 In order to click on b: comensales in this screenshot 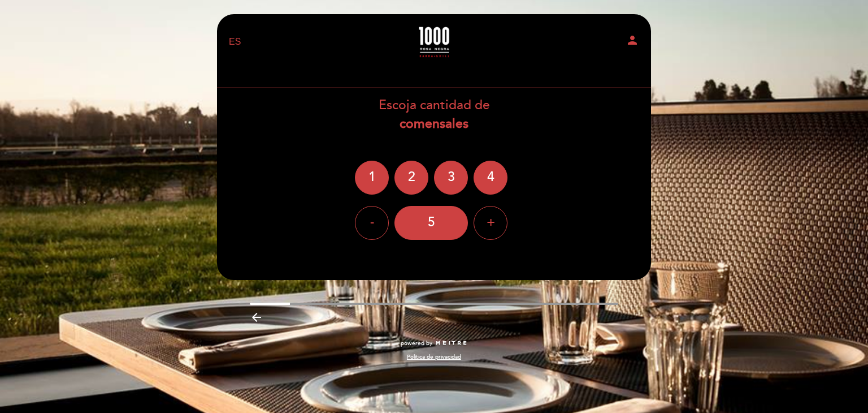, I will do `click(434, 124)`.